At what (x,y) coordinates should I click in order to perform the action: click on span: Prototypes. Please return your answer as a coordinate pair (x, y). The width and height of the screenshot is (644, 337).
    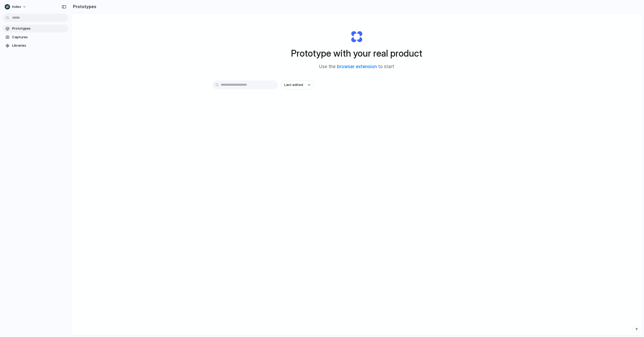
    Looking at the image, I should click on (39, 28).